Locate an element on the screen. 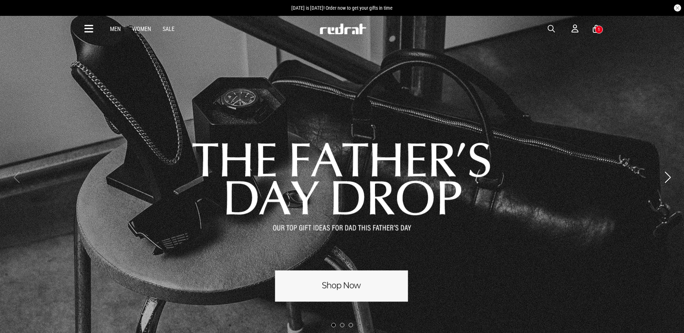  button: Next slide is located at coordinates (668, 177).